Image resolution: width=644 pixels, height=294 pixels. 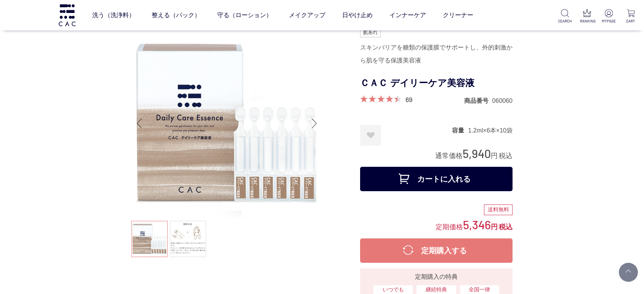 I want to click on p: RANKING, so click(x=587, y=21).